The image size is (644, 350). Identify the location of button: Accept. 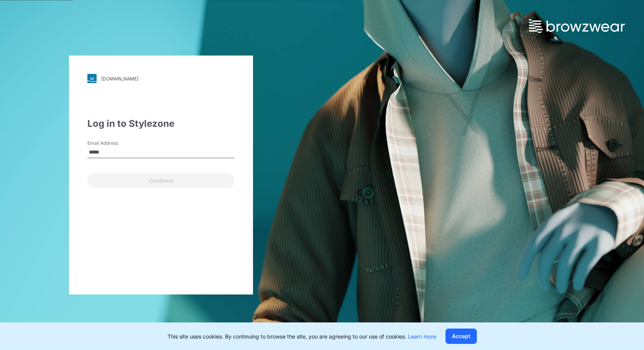
(461, 336).